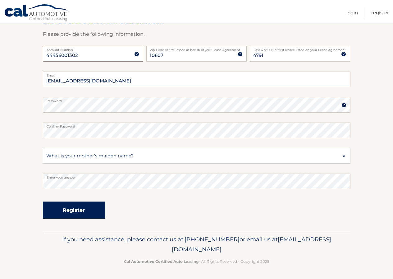 The width and height of the screenshot is (393, 279). Describe the element at coordinates (197, 244) in the screenshot. I see `p: If you need assistance, please contact us at: or email us at` at that location.